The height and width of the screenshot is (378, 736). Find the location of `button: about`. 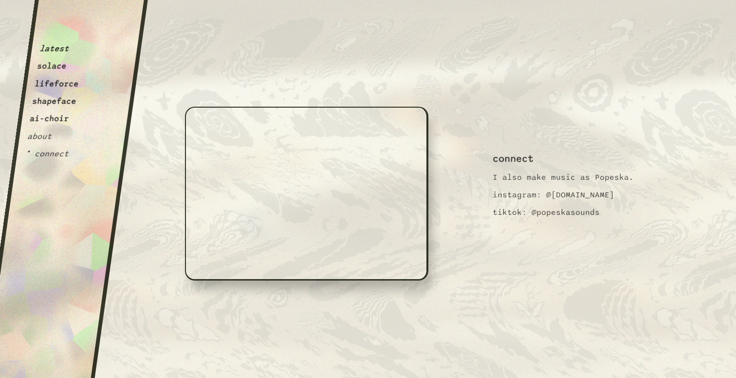

button: about is located at coordinates (39, 136).